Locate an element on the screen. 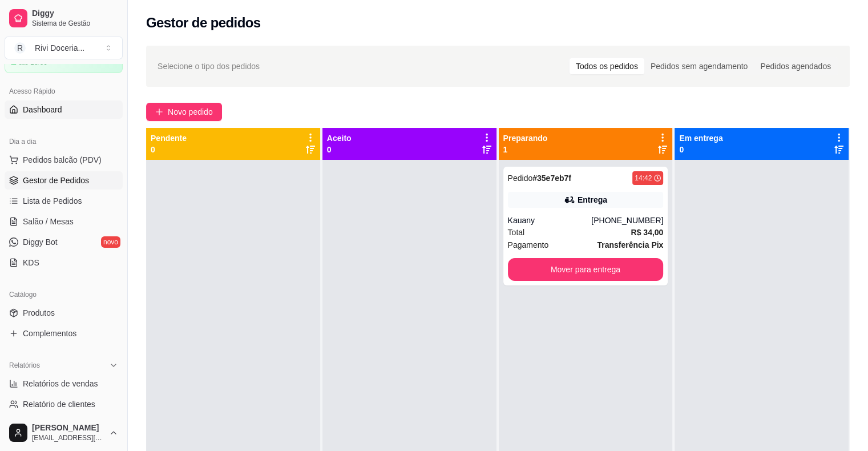  span: Novo pedido is located at coordinates (190, 112).